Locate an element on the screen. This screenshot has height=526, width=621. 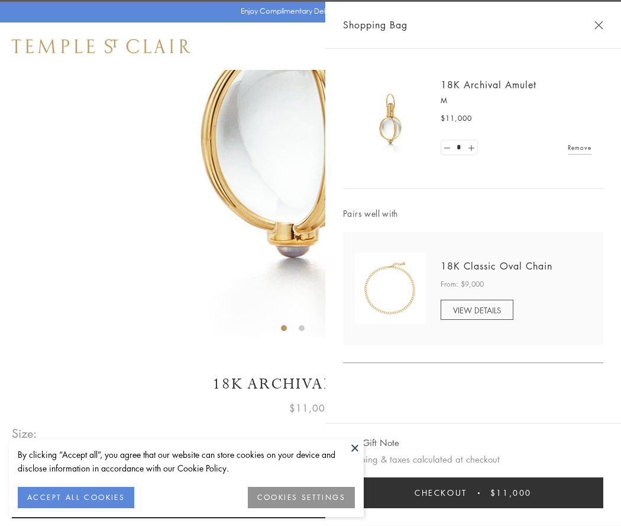
img: 18K Archival Amulet is located at coordinates (391, 118).